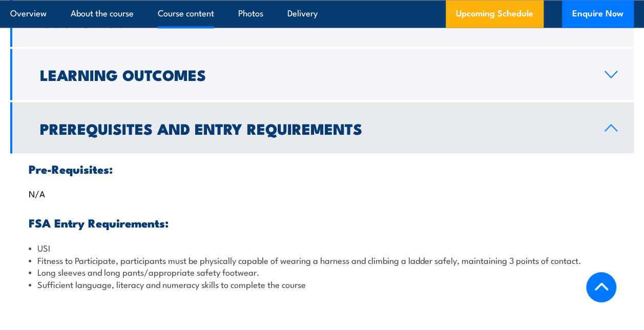 The image size is (644, 330). Describe the element at coordinates (322, 271) in the screenshot. I see `li: Long sleeves and long pants/appropriate safety footwear.` at that location.